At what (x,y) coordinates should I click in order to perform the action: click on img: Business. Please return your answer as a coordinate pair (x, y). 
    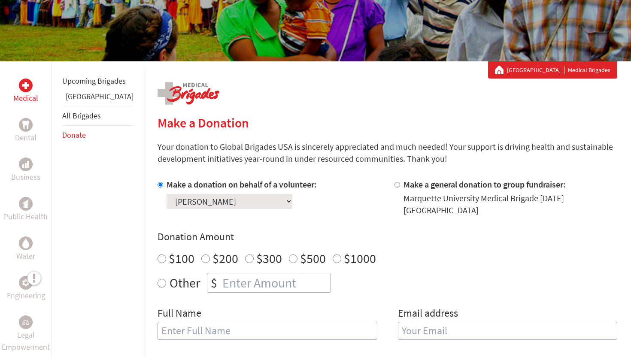
    Looking at the image, I should click on (26, 165).